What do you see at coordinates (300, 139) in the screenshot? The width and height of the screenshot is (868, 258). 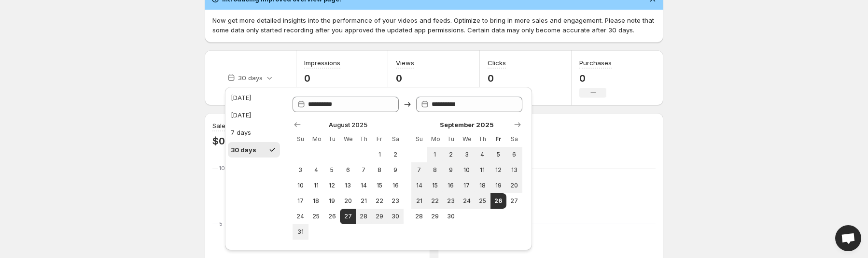 I see `span: Su` at bounding box center [300, 139].